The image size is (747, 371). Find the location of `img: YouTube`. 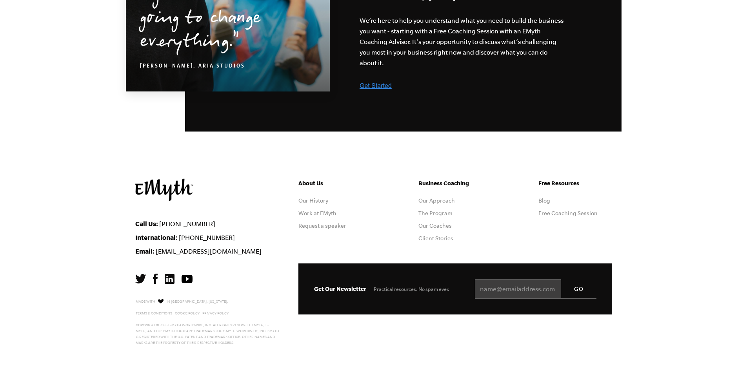

img: YouTube is located at coordinates (187, 279).